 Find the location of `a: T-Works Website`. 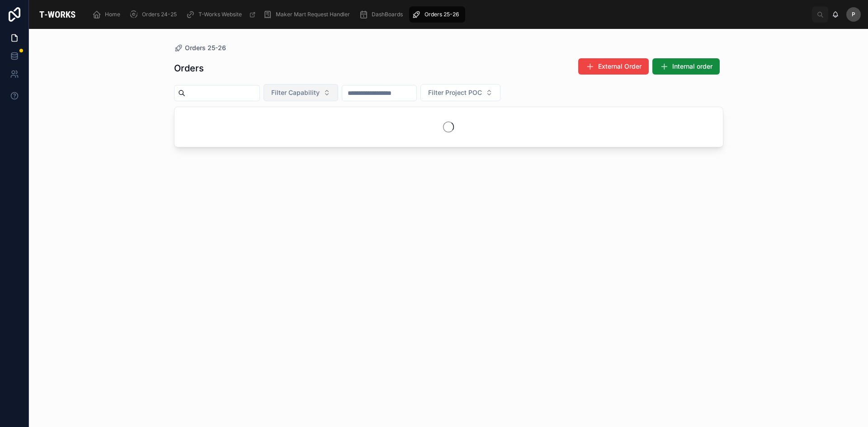

a: T-Works Website is located at coordinates (222, 15).